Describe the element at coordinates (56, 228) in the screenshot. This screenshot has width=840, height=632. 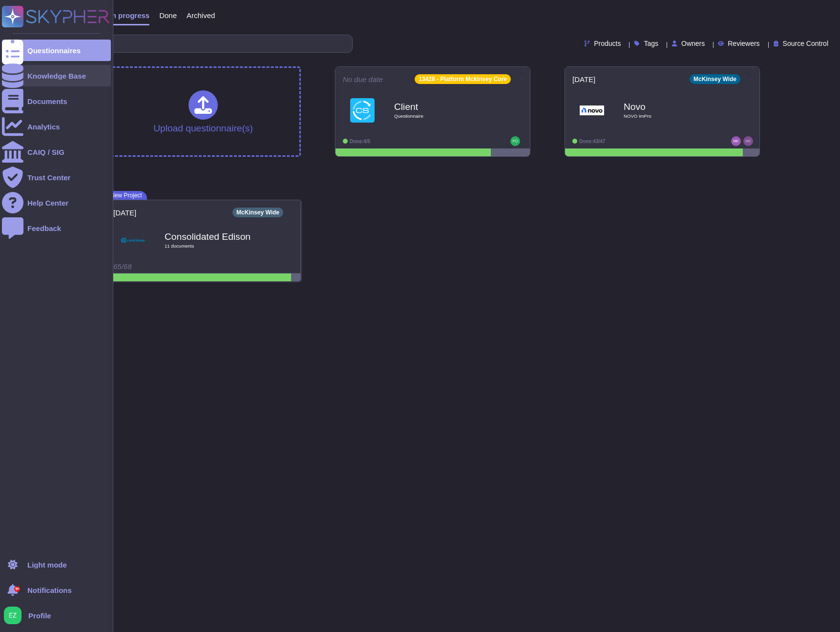
I see `a: Feedback` at that location.